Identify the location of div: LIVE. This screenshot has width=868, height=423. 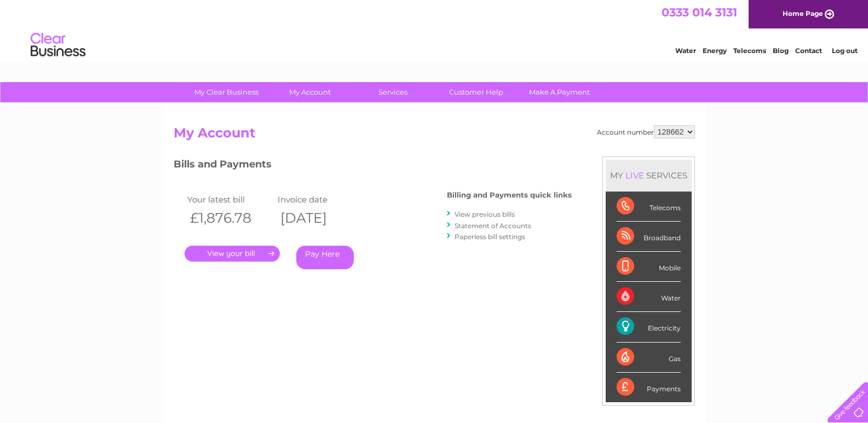
(635, 176).